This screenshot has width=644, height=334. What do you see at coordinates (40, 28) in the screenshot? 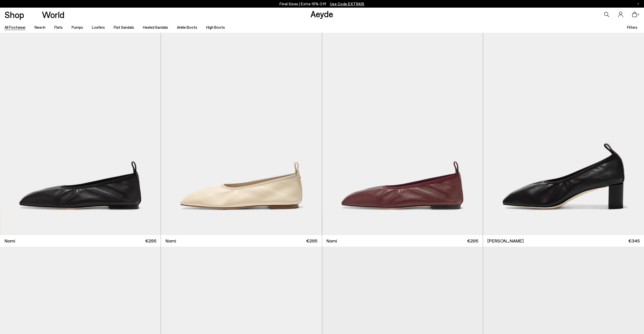
I see `a: New In` at bounding box center [40, 28].